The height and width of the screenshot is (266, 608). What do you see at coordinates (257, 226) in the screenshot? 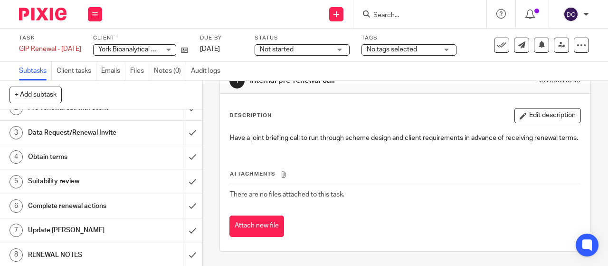
I see `button: Attach new file` at bounding box center [257, 226].